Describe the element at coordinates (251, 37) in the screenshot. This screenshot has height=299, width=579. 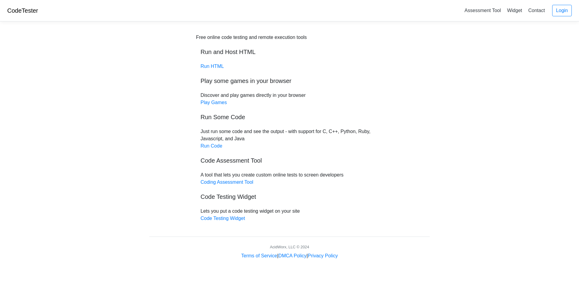
I see `div: Free online code testing and remote execution tools` at that location.